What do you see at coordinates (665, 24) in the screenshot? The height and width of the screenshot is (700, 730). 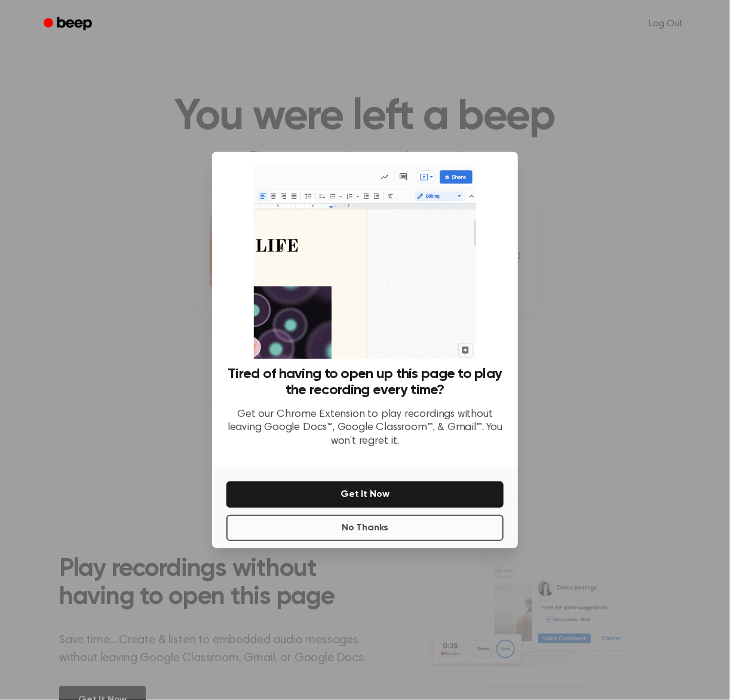 I see `a: Log Out` at bounding box center [665, 24].